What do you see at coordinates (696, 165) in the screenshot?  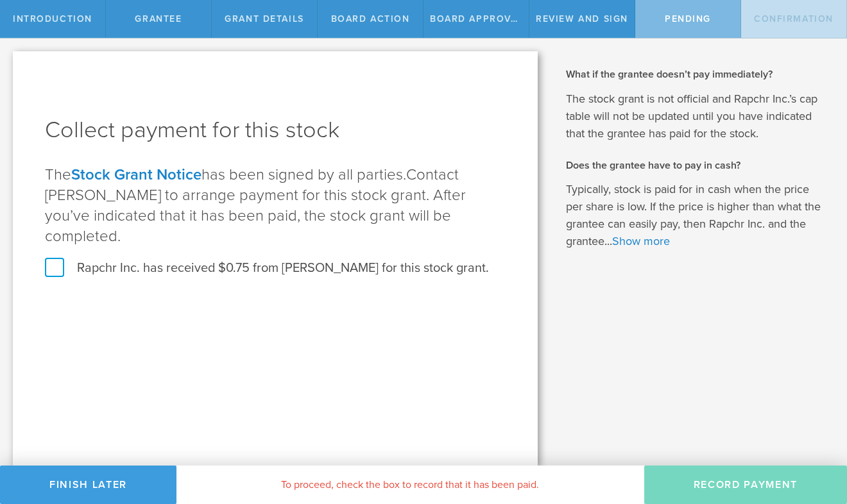 I see `h2: Does the grantee have to pay in cash?` at bounding box center [696, 165].